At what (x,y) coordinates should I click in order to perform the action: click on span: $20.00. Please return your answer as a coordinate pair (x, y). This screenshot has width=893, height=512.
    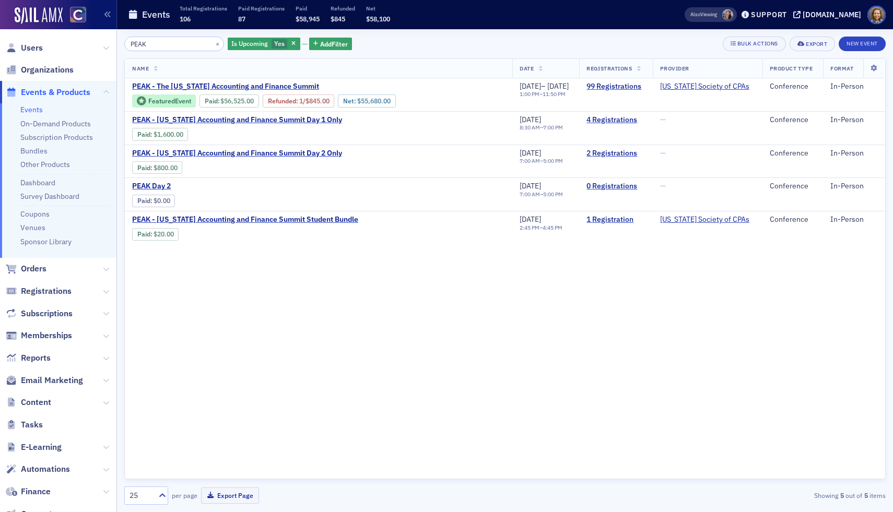
    Looking at the image, I should click on (163, 234).